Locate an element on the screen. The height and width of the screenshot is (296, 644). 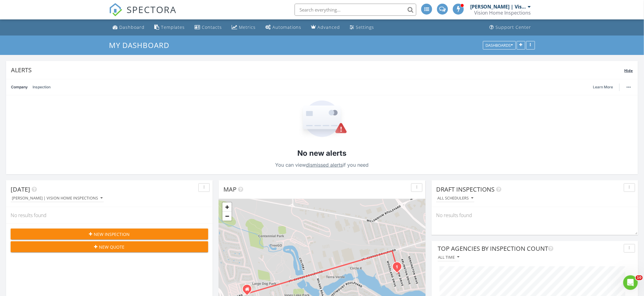
a: Support Center is located at coordinates (510, 27).